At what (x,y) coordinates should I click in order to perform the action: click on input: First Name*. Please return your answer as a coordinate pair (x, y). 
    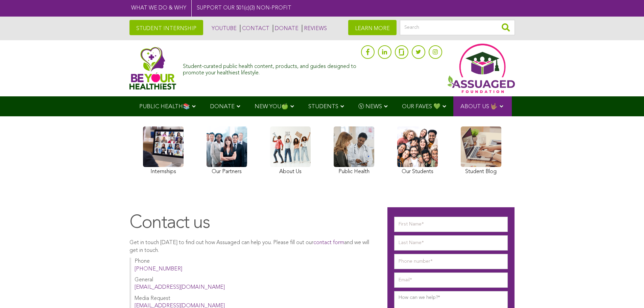
    Looking at the image, I should click on (451, 224).